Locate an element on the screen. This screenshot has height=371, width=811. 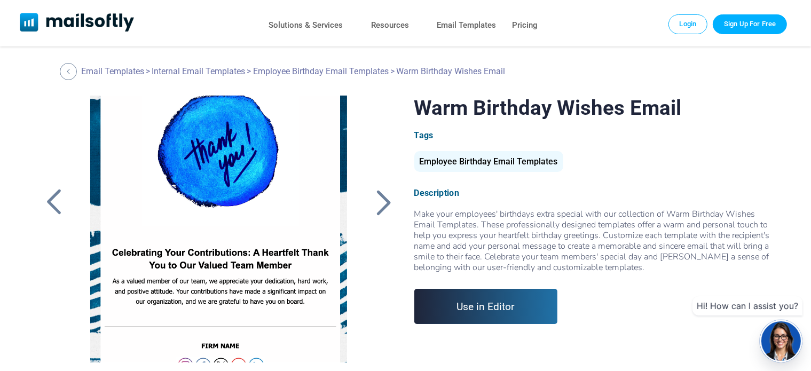
a: Solutions & Services is located at coordinates (306, 25).